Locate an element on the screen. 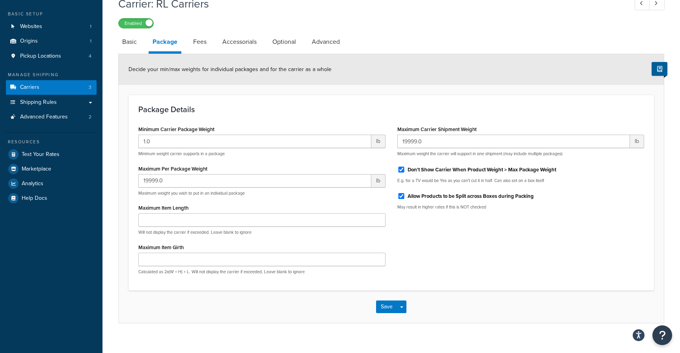 The height and width of the screenshot is (353, 680). a: Advanced Features2 is located at coordinates (51, 117).